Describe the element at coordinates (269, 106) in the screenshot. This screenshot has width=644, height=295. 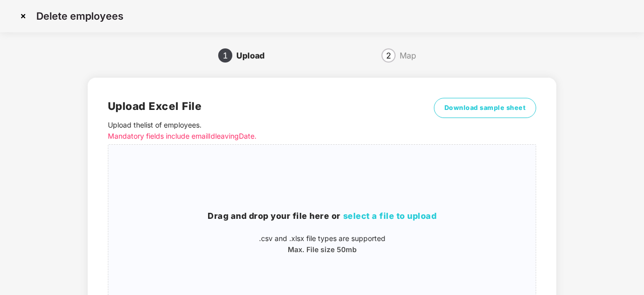
I see `h2: Upload Excel File` at that location.